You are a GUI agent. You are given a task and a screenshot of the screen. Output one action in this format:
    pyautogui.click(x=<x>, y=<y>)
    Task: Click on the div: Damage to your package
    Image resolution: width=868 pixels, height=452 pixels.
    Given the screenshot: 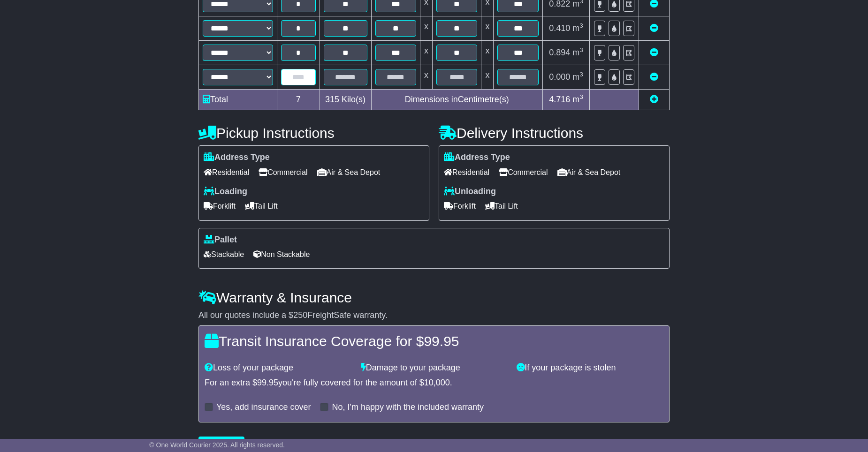 What is the action you would take?
    pyautogui.click(x=434, y=368)
    